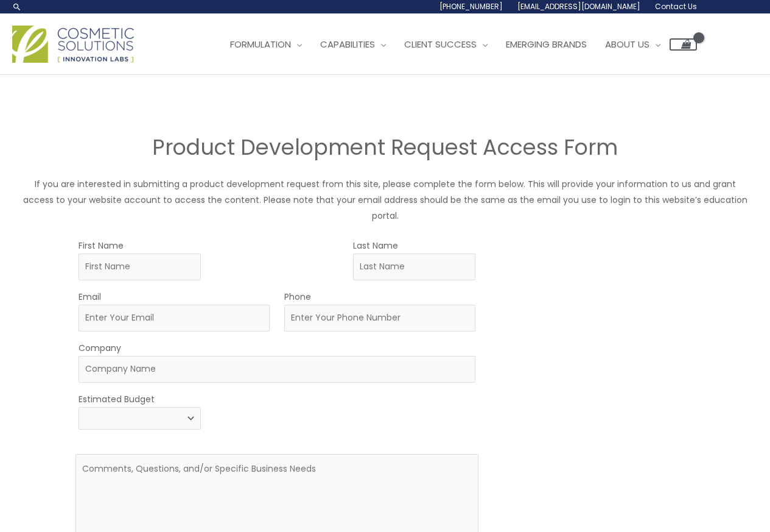  Describe the element at coordinates (376, 246) in the screenshot. I see `label: Last Name` at that location.